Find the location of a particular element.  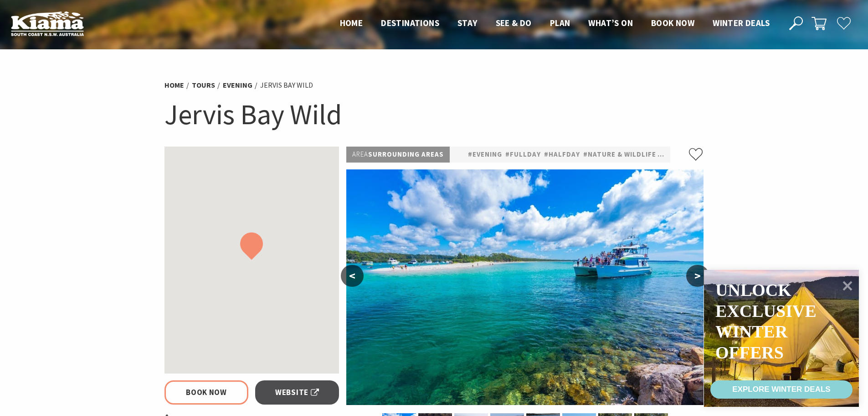

div: EXPLORE WINTER DEALS is located at coordinates (781, 389).